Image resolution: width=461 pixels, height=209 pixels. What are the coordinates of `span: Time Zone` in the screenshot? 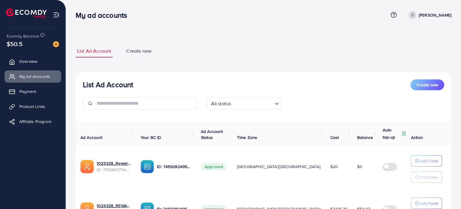 It's located at (247, 138).